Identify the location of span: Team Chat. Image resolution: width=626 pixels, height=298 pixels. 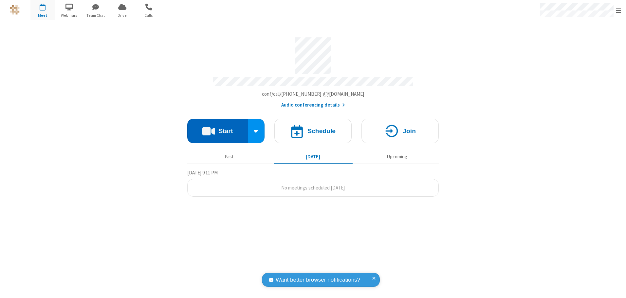
(96, 15).